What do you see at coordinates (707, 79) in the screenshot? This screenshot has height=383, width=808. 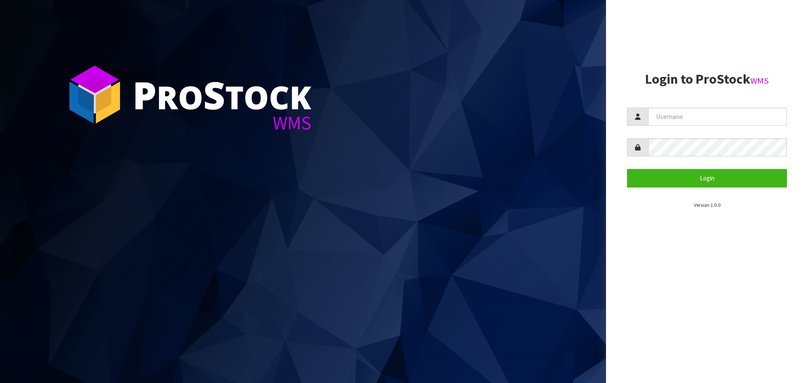 I see `h2: Login to ProStock` at bounding box center [707, 79].